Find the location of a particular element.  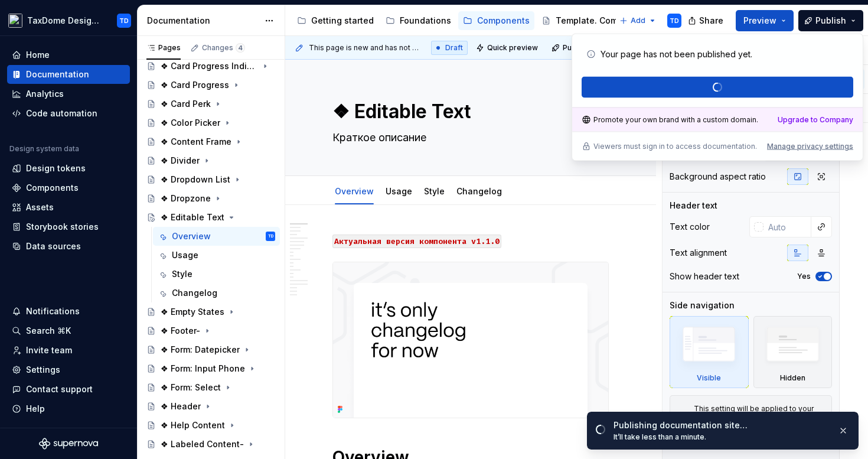

div: Show header text is located at coordinates (705, 276).